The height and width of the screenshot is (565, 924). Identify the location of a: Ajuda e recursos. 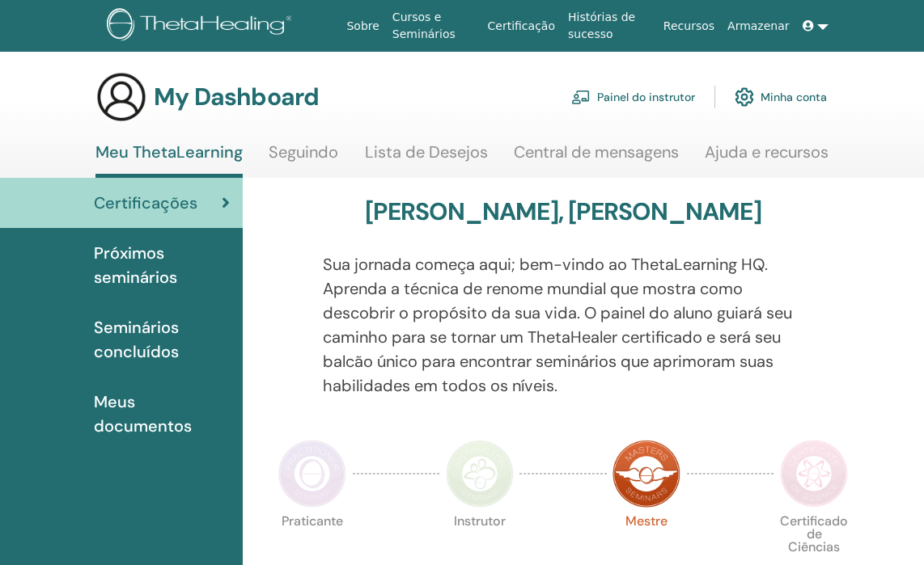
(766, 158).